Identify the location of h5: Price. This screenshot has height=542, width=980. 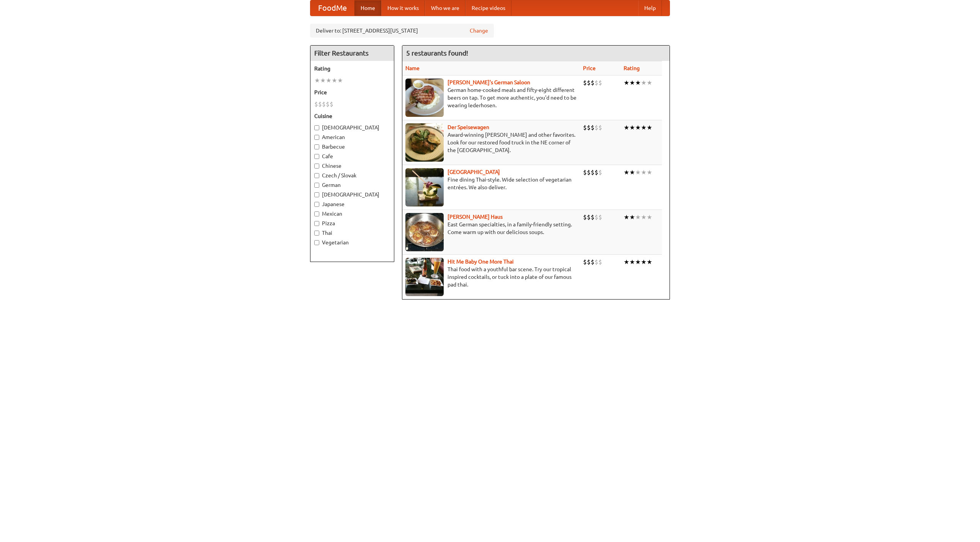
(352, 92).